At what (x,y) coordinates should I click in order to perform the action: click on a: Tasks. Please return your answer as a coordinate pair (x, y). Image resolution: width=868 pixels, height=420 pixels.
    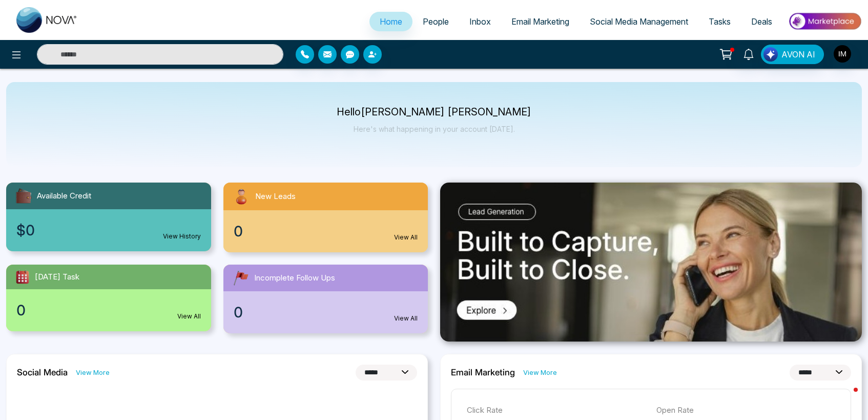
    Looking at the image, I should click on (720, 22).